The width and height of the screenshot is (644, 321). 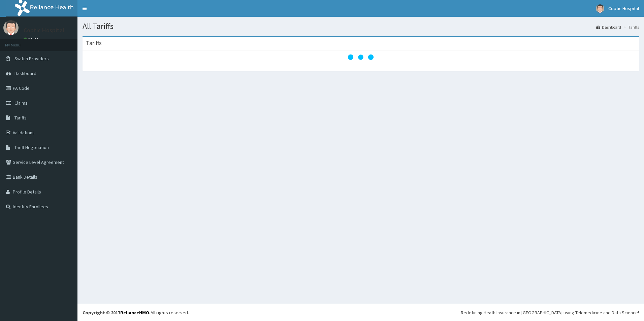 What do you see at coordinates (609, 27) in the screenshot?
I see `a: Dashboard` at bounding box center [609, 27].